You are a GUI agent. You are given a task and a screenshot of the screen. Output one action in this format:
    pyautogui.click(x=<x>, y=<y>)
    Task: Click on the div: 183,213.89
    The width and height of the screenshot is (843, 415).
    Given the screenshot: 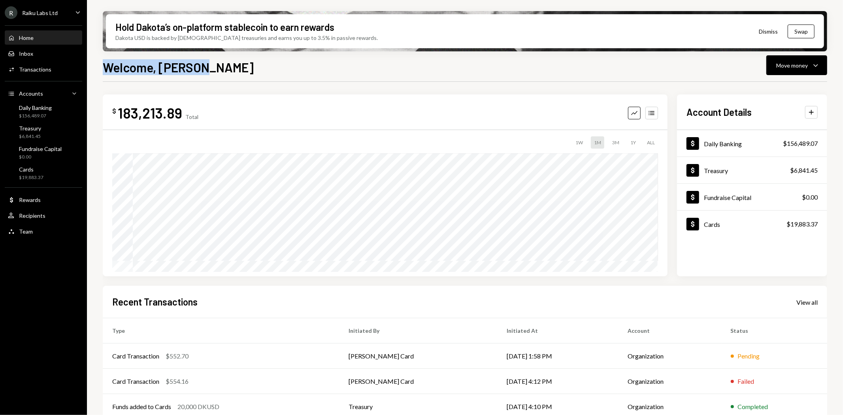 What is the action you would take?
    pyautogui.click(x=150, y=113)
    